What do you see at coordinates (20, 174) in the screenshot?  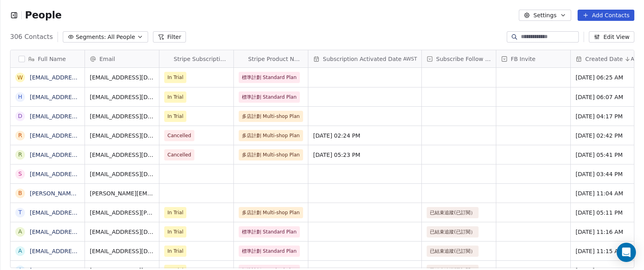 I see `div: s` at bounding box center [20, 174].